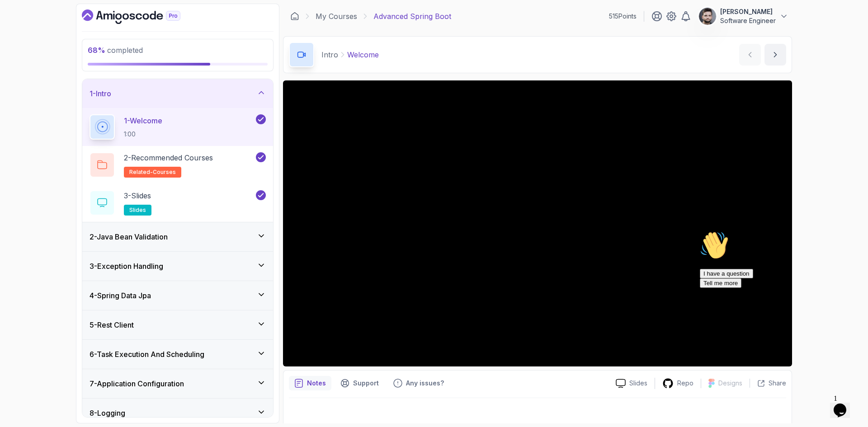 Image resolution: width=868 pixels, height=427 pixels. Describe the element at coordinates (178, 354) in the screenshot. I see `button: 6-Task Execution And Scheduling` at that location.